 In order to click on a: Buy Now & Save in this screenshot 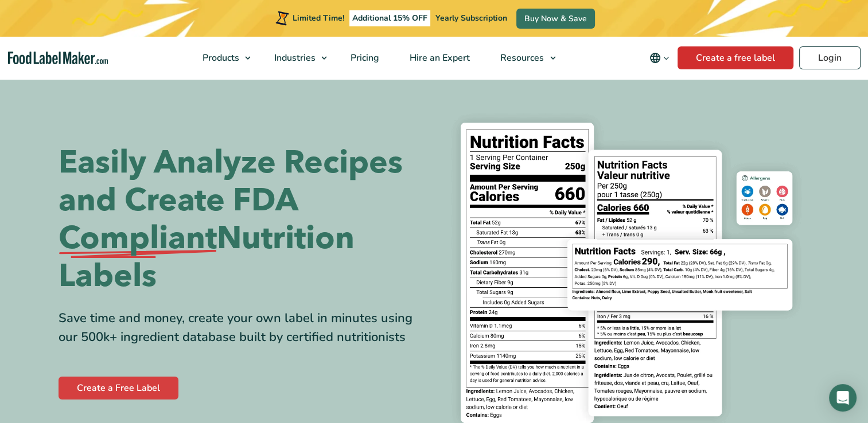, I will do `click(555, 18)`.